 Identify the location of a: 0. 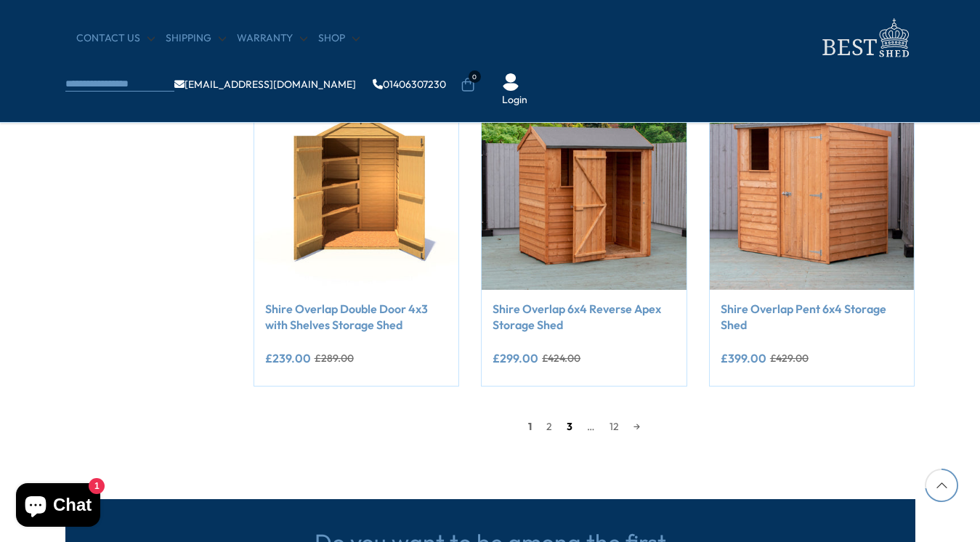
(468, 85).